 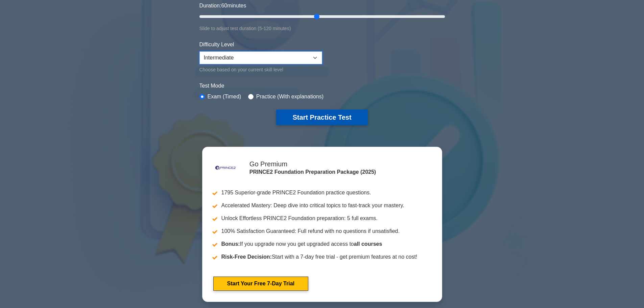 What do you see at coordinates (217, 44) in the screenshot?
I see `label: Difficulty Level` at bounding box center [217, 44].